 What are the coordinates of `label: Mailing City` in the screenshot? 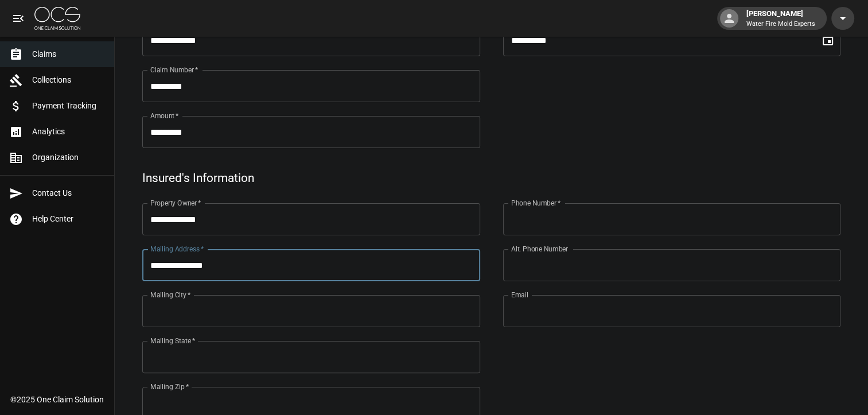 It's located at (170, 295).